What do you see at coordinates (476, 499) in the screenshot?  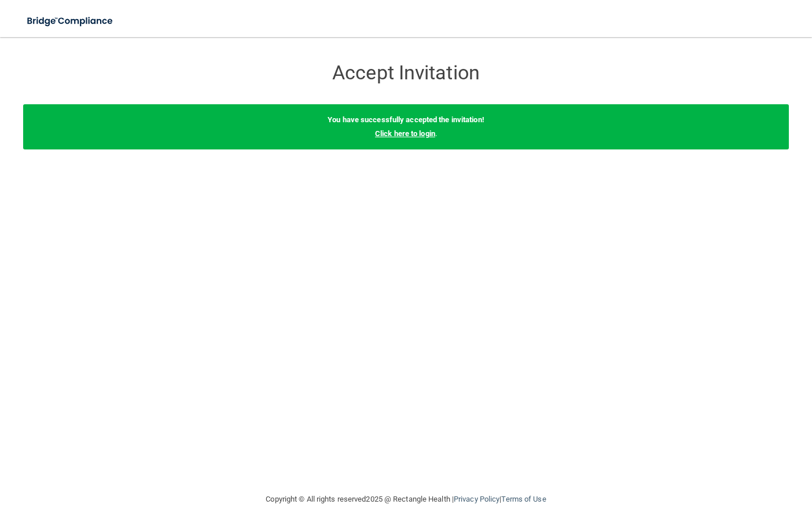 I see `a: Privacy Policy` at bounding box center [476, 499].